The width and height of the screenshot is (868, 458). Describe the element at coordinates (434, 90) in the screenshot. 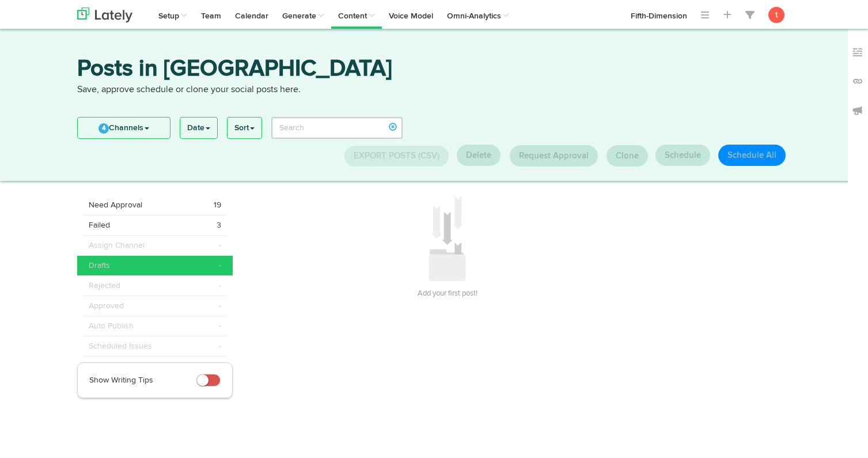

I see `p: Save, approve schedule or clone your social posts here.` at that location.